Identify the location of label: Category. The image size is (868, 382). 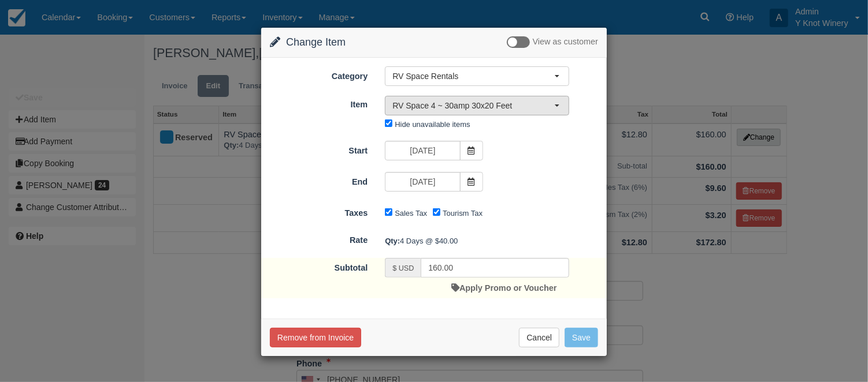
(318, 75).